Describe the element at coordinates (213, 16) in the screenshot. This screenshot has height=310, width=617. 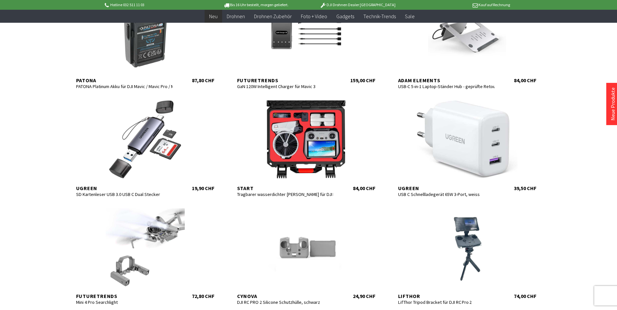
I see `a: Neu` at that location.